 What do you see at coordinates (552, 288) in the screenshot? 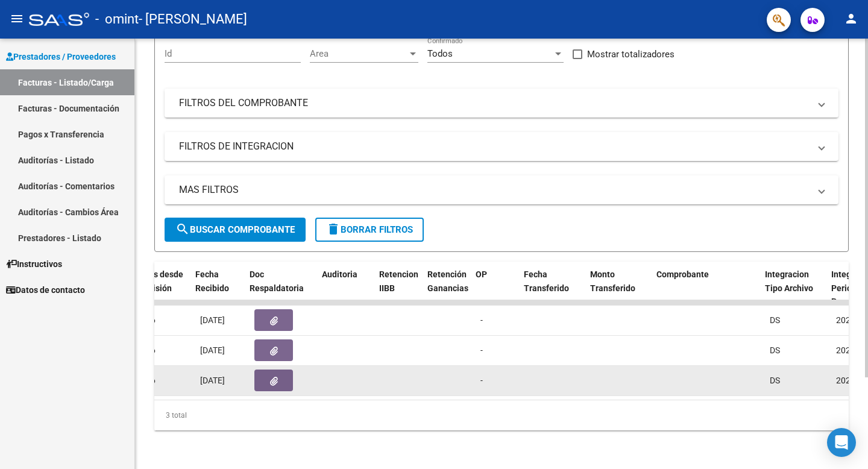
I see `datatable-header-cell: Fecha Transferido` at bounding box center [552, 288].